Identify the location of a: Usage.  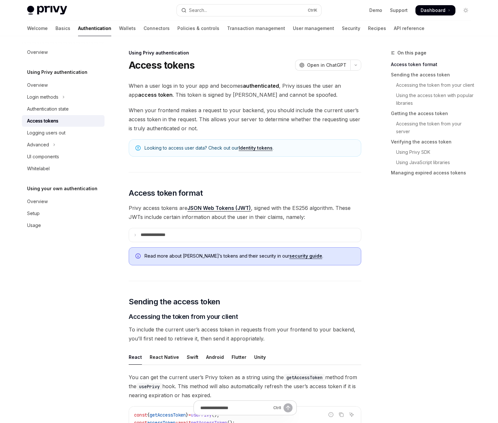
(63, 225).